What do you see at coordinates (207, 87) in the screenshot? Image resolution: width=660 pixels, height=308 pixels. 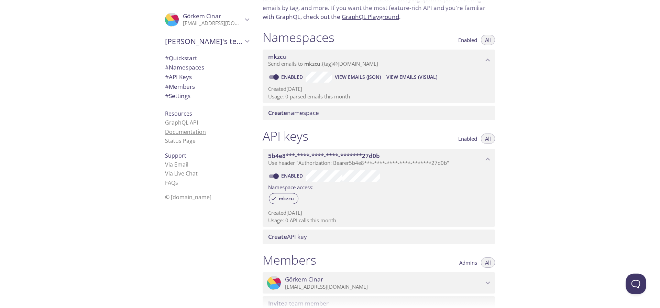 I see `div: Members` at bounding box center [207, 87].